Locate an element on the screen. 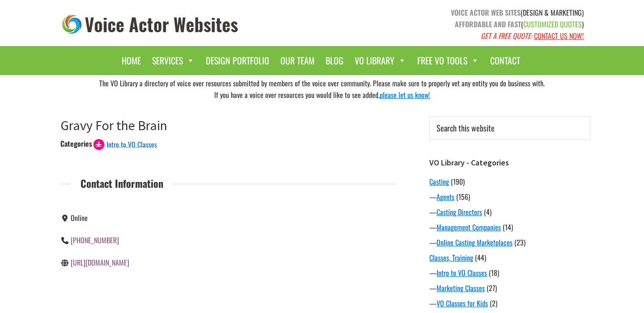 This screenshot has height=313, width=644. article: Gravy For the Brain is located at coordinates (228, 203).